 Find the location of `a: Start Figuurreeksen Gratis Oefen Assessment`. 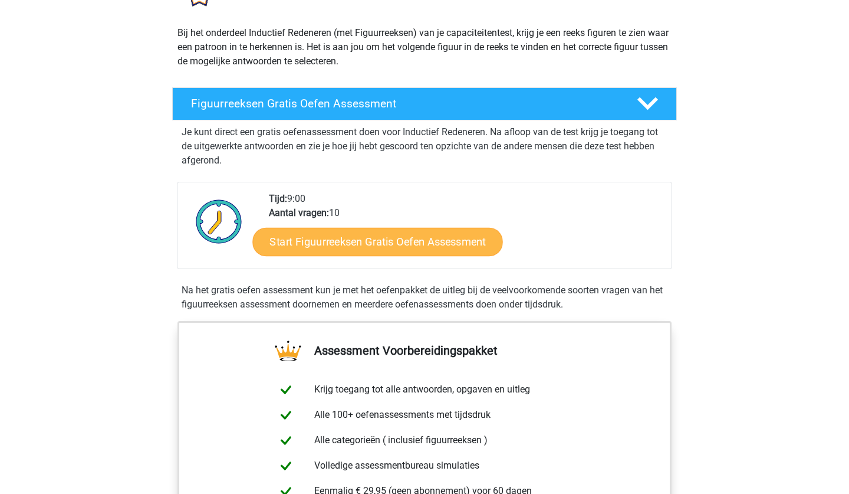

a: Start Figuurreeksen Gratis Oefen Assessment is located at coordinates (378, 241).